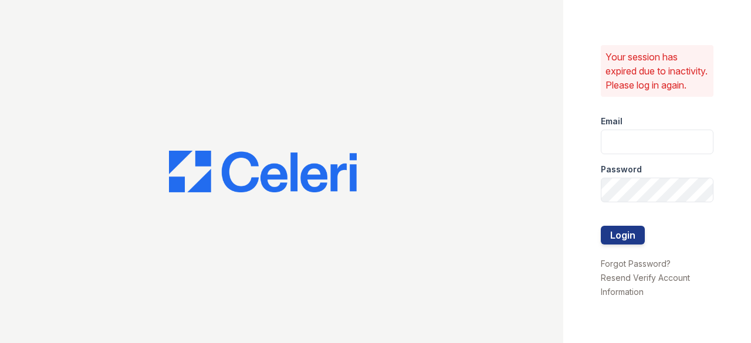 This screenshot has height=343, width=751. Describe the element at coordinates (646, 285) in the screenshot. I see `a: Resend Verify Account Information` at that location.